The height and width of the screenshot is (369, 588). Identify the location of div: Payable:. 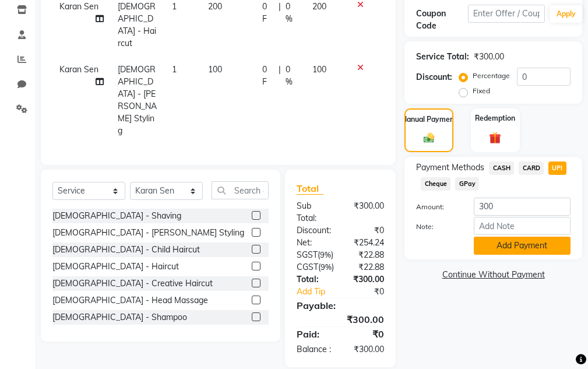
(340, 305).